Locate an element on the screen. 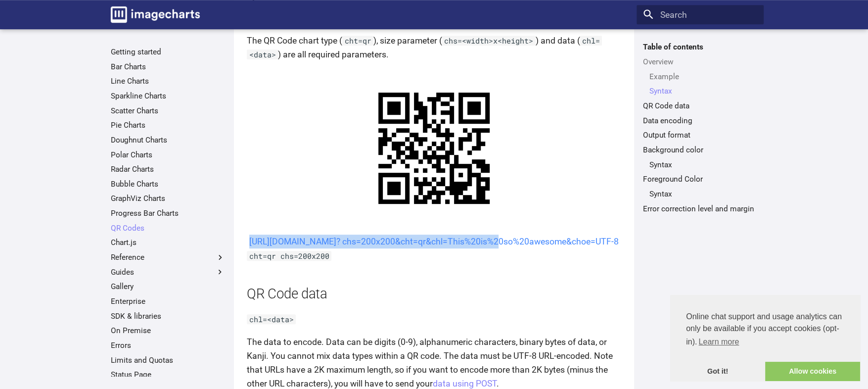 This screenshot has width=868, height=389. nav: Background color is located at coordinates (700, 165).